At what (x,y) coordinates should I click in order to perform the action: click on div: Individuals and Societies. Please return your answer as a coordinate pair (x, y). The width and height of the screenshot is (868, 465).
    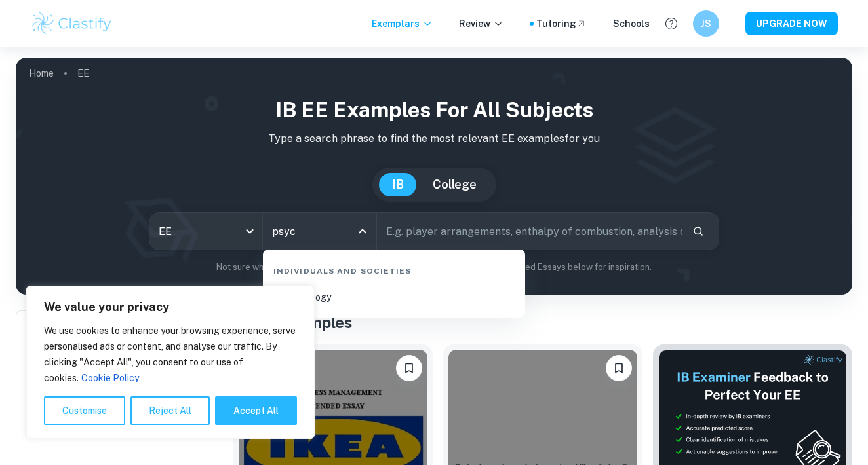
    Looking at the image, I should click on (394, 269).